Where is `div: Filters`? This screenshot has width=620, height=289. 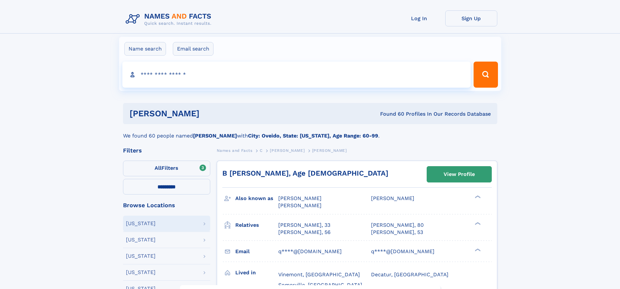 div: Filters is located at coordinates (167, 150).